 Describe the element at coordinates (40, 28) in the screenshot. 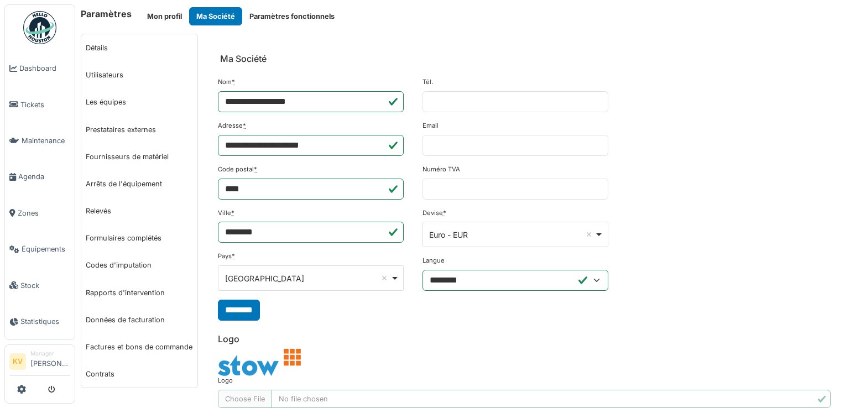

I see `img: Badge_color-CXgf-gQk.svg` at that location.